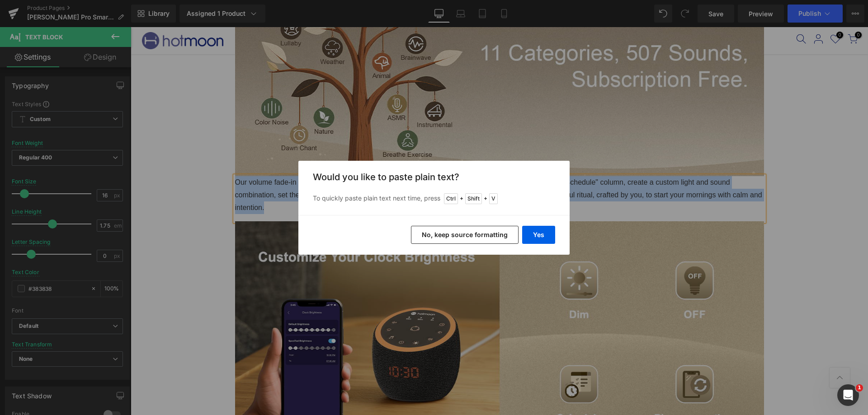  I want to click on p: To quickly paste plain text next time, press, so click(434, 199).